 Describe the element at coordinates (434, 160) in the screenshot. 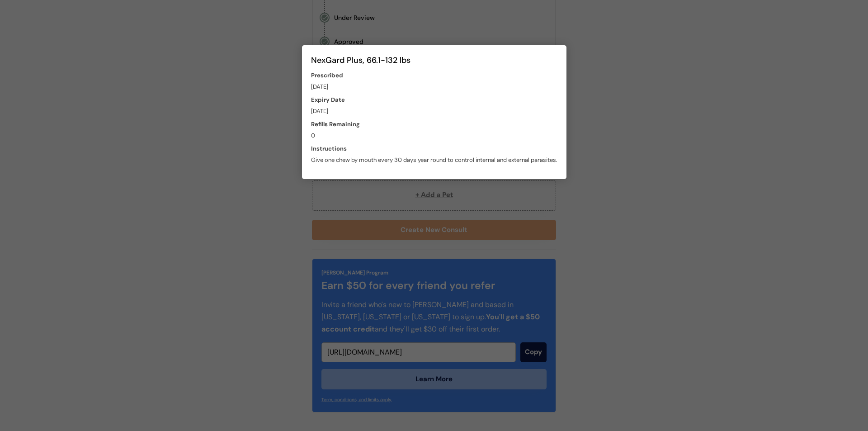

I see `div: Give one chew by mouth every 30 days year round to control internal and external parasites.` at that location.